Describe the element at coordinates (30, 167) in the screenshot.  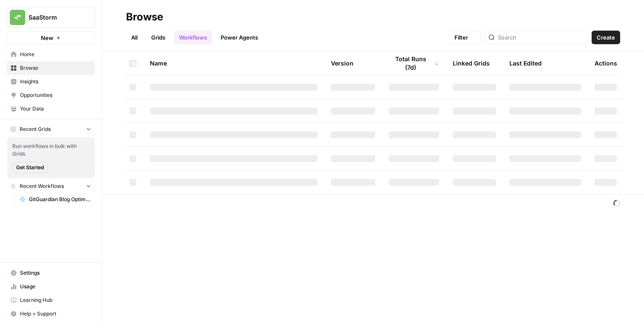
I see `span: Get Started` at that location.